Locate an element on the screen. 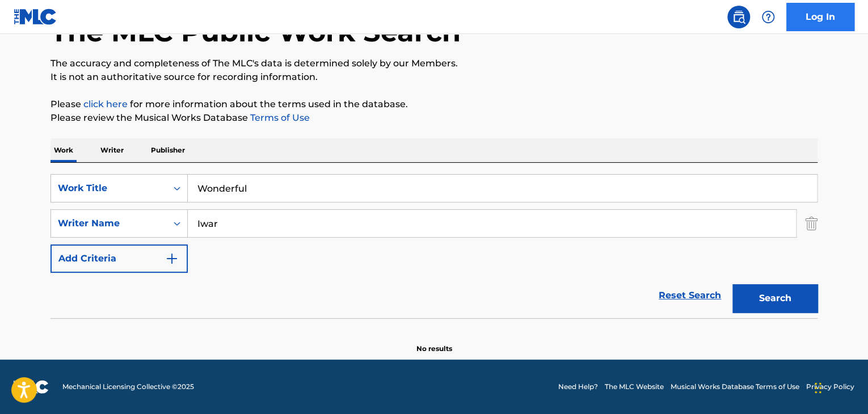  div: Writer Name is located at coordinates (109, 224).